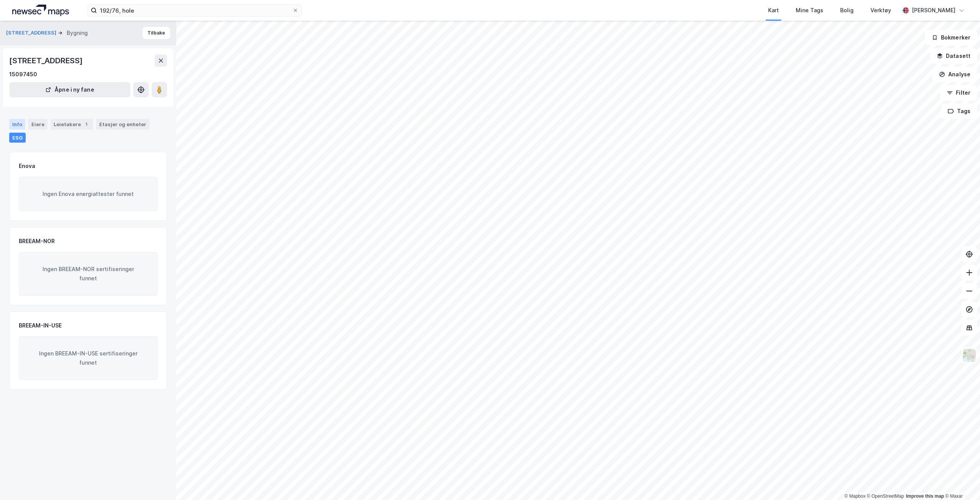 The width and height of the screenshot is (980, 500). Describe the element at coordinates (88, 274) in the screenshot. I see `div: Ingen BREEAM-NOR sertifiseringer funnet` at that location.